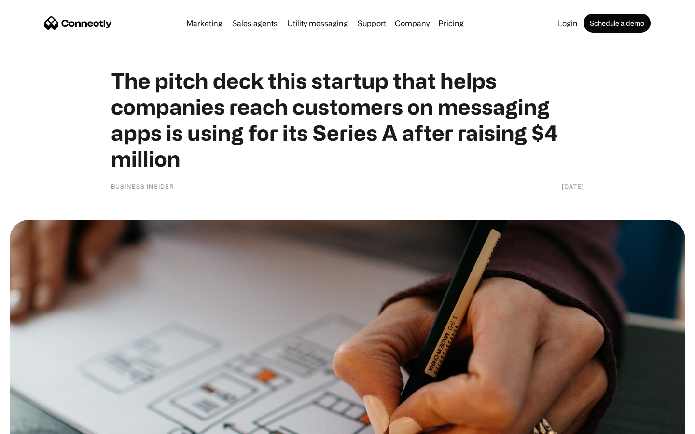 This screenshot has height=434, width=695. I want to click on a: Schedule a demo, so click(617, 23).